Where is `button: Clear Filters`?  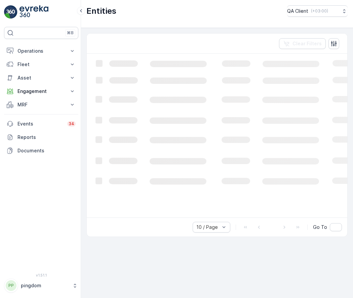 button: Clear Filters is located at coordinates (302, 44).